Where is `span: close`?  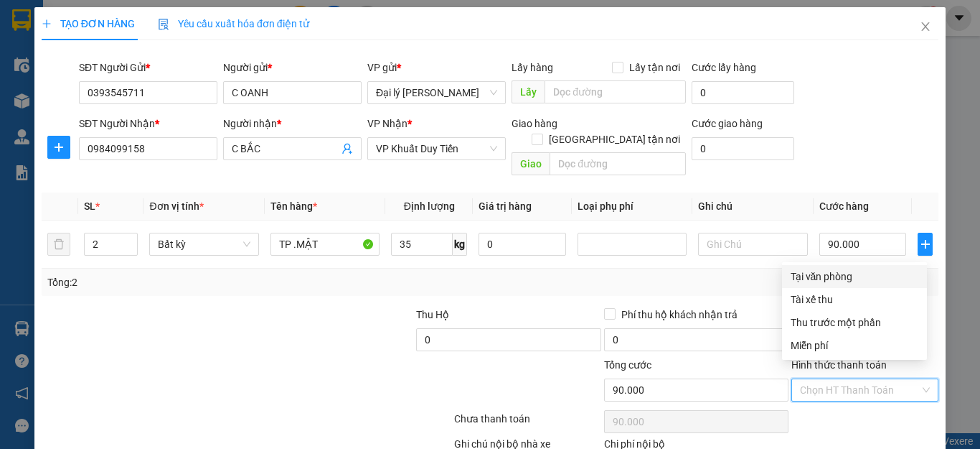 span: close is located at coordinates (926, 27).